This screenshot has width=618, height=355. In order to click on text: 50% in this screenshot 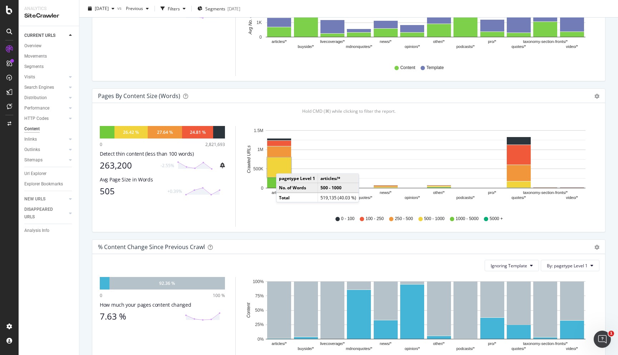, I will do `click(259, 310)`.